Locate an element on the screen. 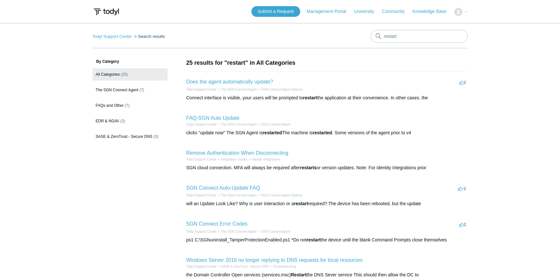 The width and height of the screenshot is (560, 278). span: All Categories is located at coordinates (108, 74).